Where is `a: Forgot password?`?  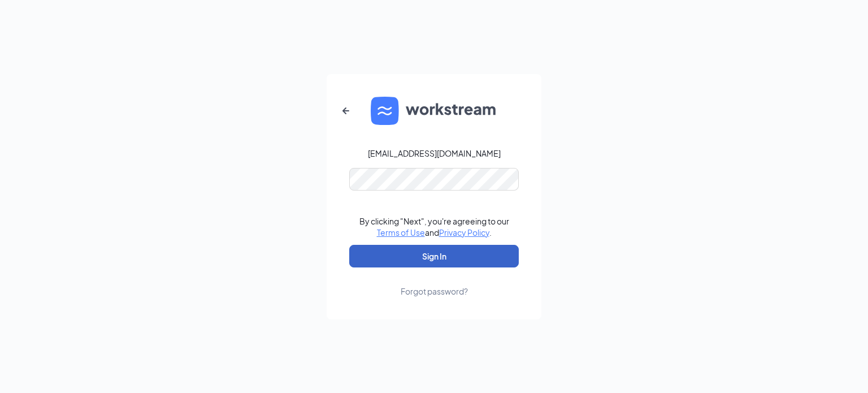
a: Forgot password? is located at coordinates (434, 282).